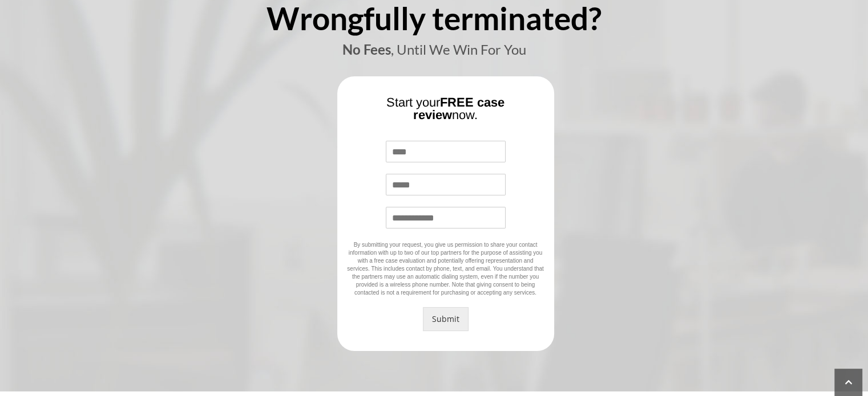 The height and width of the screenshot is (396, 868). I want to click on b: FREE case review, so click(459, 109).